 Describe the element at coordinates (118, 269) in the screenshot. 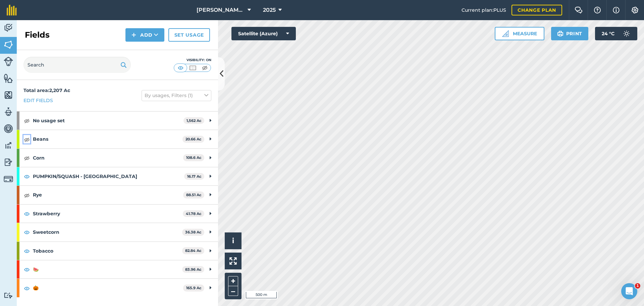

I see `div: 🍉83.96 Ac` at that location.